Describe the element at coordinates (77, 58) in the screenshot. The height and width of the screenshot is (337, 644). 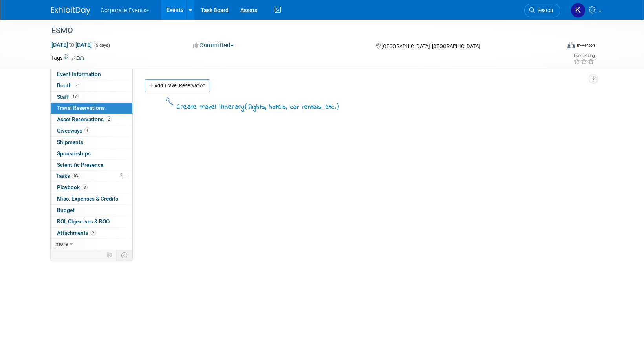
I see `a: Edit` at that location.